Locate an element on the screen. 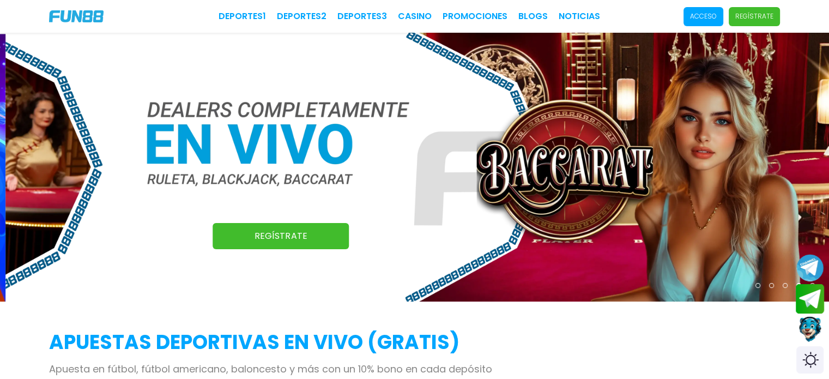  button: Contact customer service is located at coordinates (810, 329).